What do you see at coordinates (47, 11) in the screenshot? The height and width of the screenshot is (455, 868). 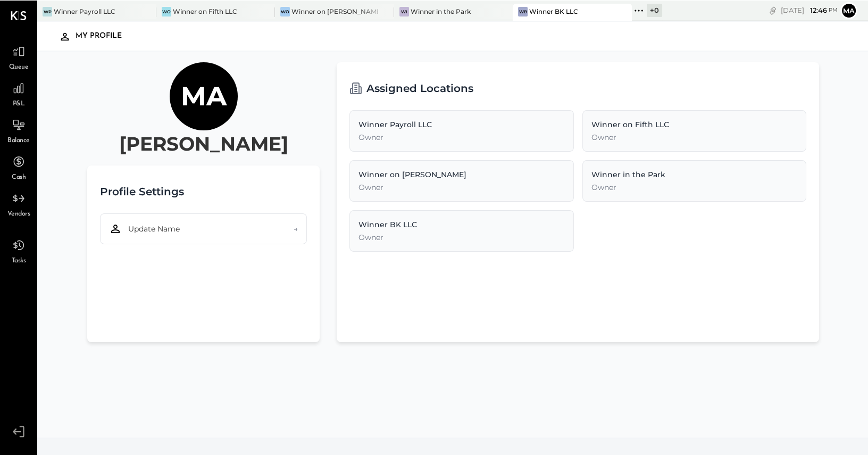 I see `div: WP` at bounding box center [47, 11].